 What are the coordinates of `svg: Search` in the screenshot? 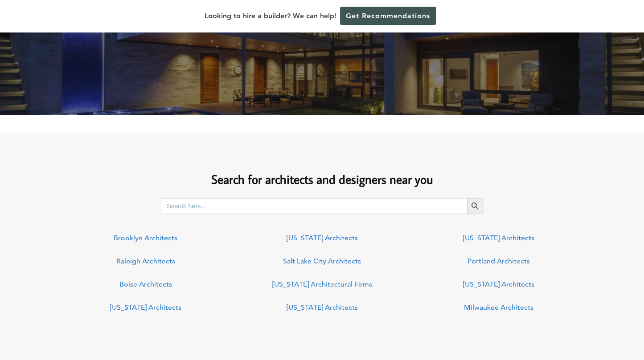 It's located at (475, 206).